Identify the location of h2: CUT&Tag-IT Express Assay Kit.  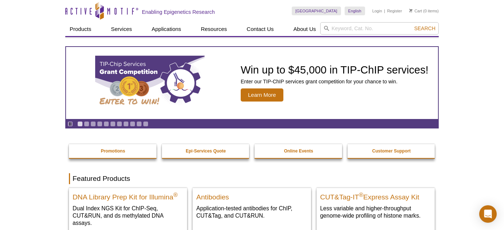
(376, 196).